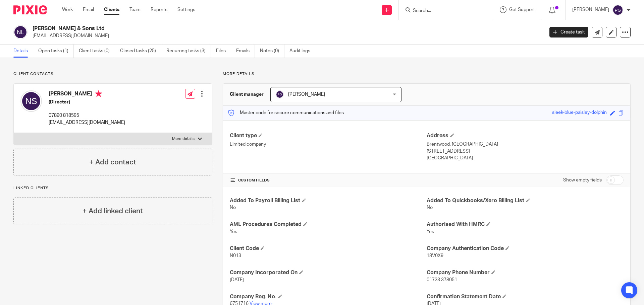  What do you see at coordinates (328, 136) in the screenshot?
I see `h4: Client type` at bounding box center [328, 136].